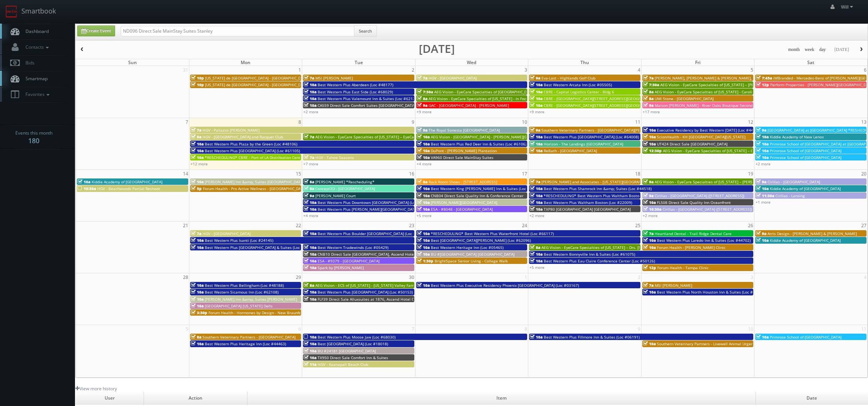  I want to click on span: Events this month, so click(33, 133).